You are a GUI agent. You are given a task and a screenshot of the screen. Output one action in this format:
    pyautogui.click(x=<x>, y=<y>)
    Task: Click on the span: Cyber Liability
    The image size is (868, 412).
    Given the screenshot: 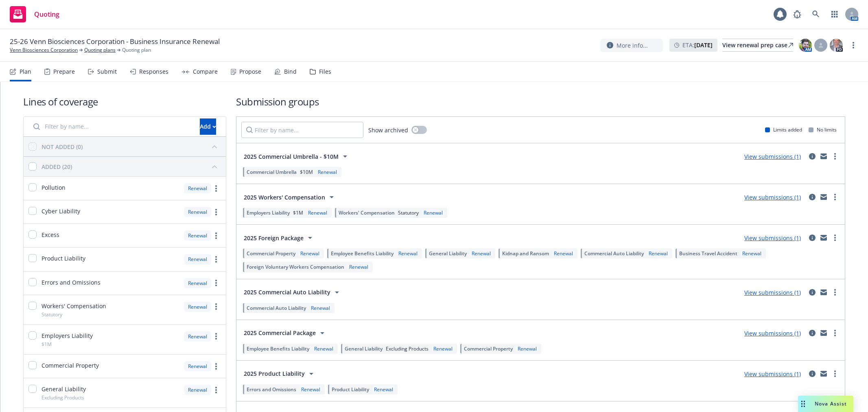 What is the action you would take?
    pyautogui.click(x=61, y=211)
    